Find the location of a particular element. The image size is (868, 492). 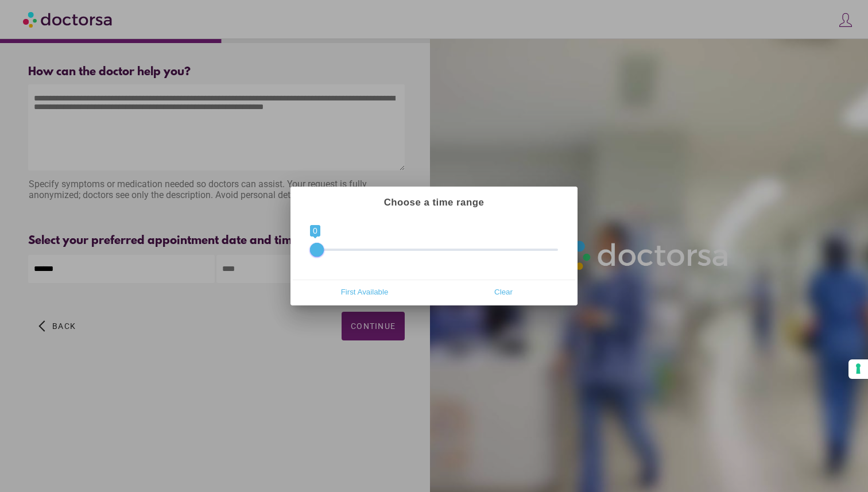

span: Clear is located at coordinates (504, 291).